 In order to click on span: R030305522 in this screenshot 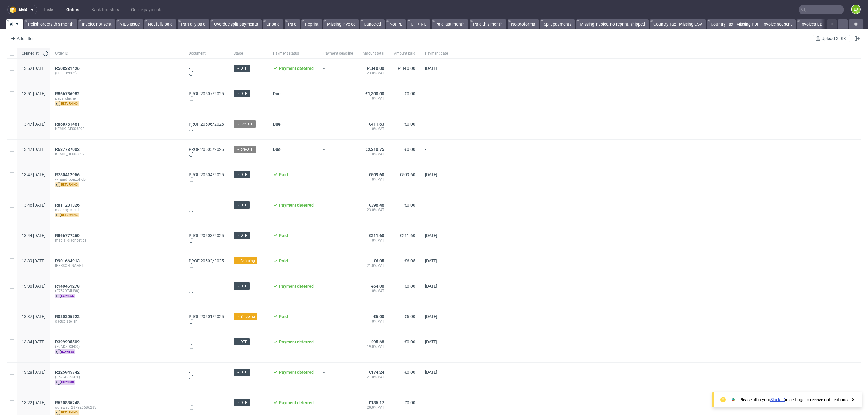, I will do `click(67, 316)`.